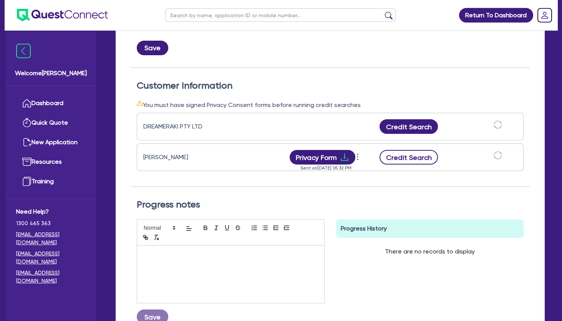 This screenshot has width=562, height=321. I want to click on div: DREAMERAKI PTY LTD, so click(191, 127).